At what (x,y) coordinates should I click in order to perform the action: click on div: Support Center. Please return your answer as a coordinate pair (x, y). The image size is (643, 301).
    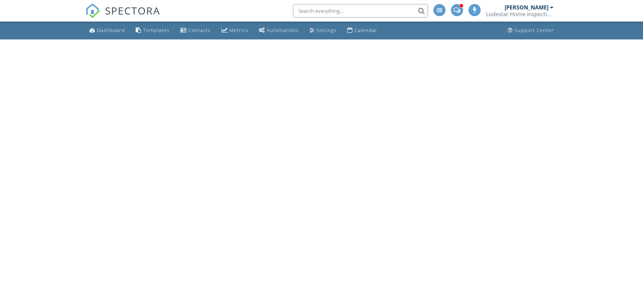
    Looking at the image, I should click on (534, 30).